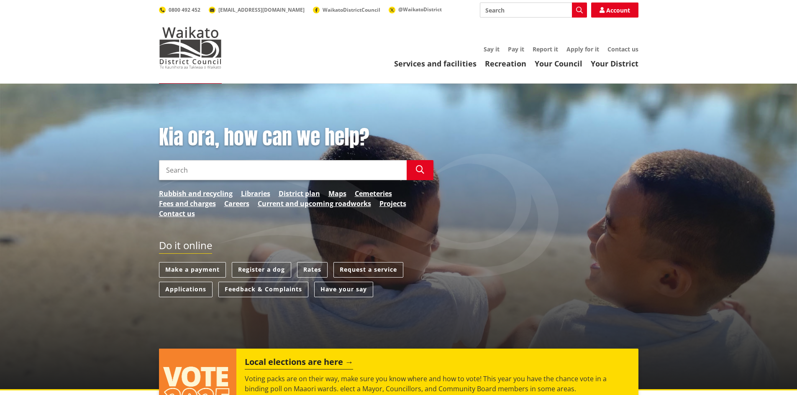  Describe the element at coordinates (184, 10) in the screenshot. I see `span: 0800 492 452` at that location.